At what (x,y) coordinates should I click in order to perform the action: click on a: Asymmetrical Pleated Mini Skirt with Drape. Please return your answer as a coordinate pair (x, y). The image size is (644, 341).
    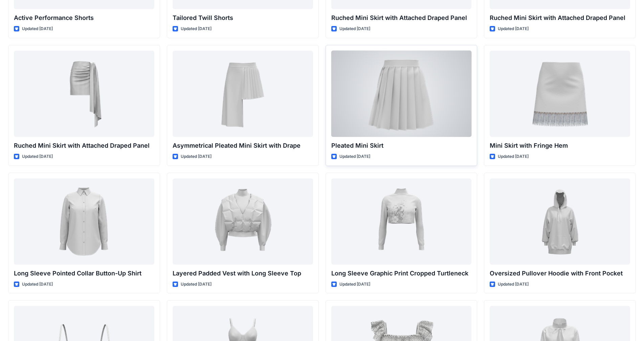
    Looking at the image, I should click on (243, 94).